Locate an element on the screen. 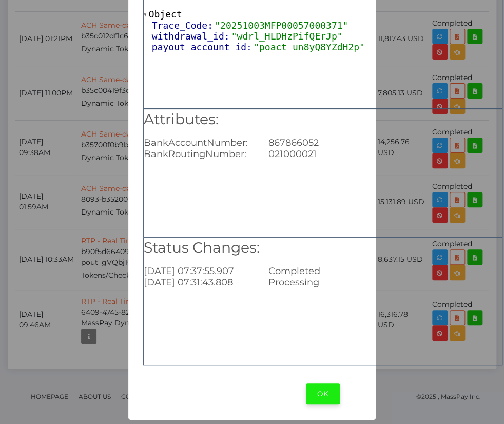  span: Trace_Code: is located at coordinates (183, 25).